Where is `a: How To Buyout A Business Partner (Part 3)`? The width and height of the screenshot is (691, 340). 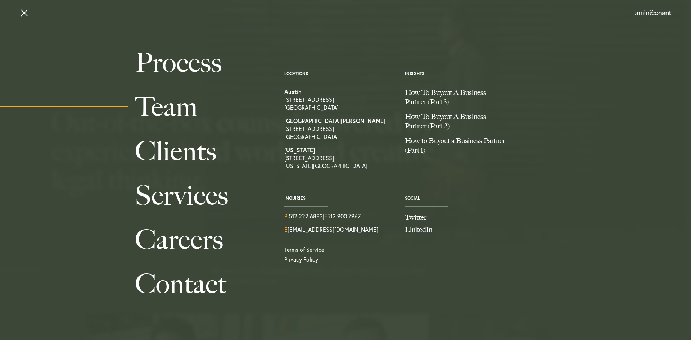 a: How To Buyout A Business Partner (Part 3) is located at coordinates (459, 100).